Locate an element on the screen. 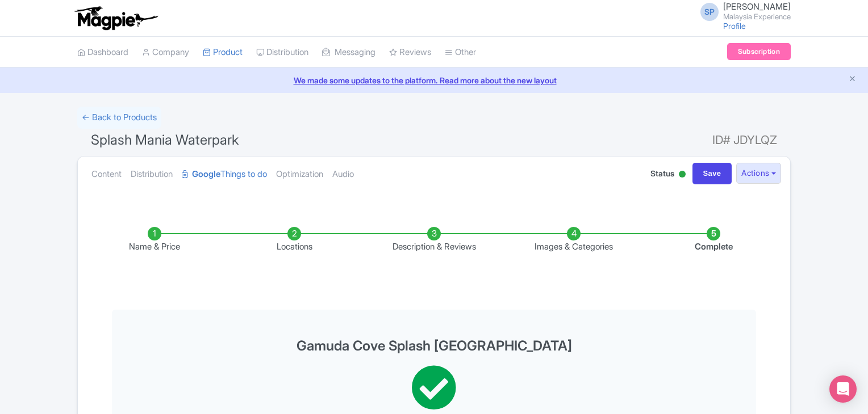 This screenshot has height=414, width=868. a: We made some updates to the platform. Read more about the new layout is located at coordinates (434, 80).